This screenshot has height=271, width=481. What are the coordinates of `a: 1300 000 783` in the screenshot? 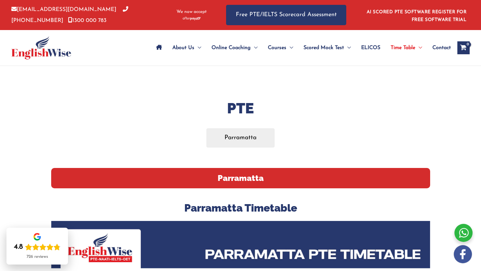 It's located at (87, 20).